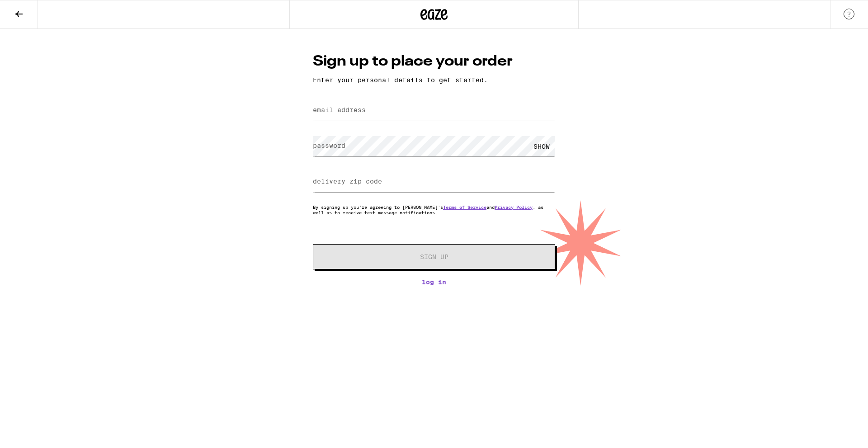 This screenshot has width=868, height=448. Describe the element at coordinates (347, 181) in the screenshot. I see `label: delivery zip code` at that location.